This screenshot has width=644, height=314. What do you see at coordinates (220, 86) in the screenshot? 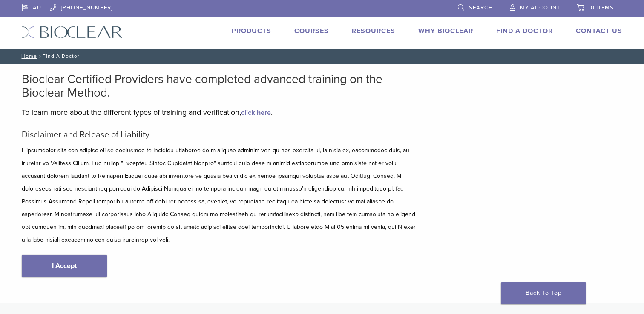
I see `h2: Bioclear Certified Providers have completed advanced training on the Bioclear Method.` at bounding box center [220, 86].